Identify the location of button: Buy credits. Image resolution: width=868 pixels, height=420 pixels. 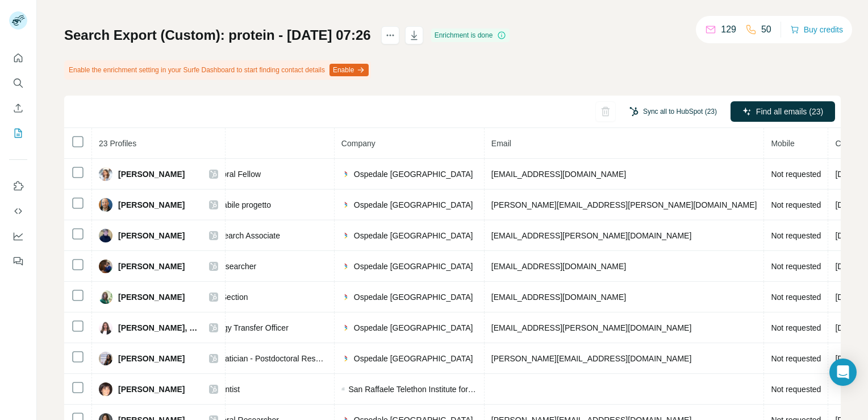
(816, 30).